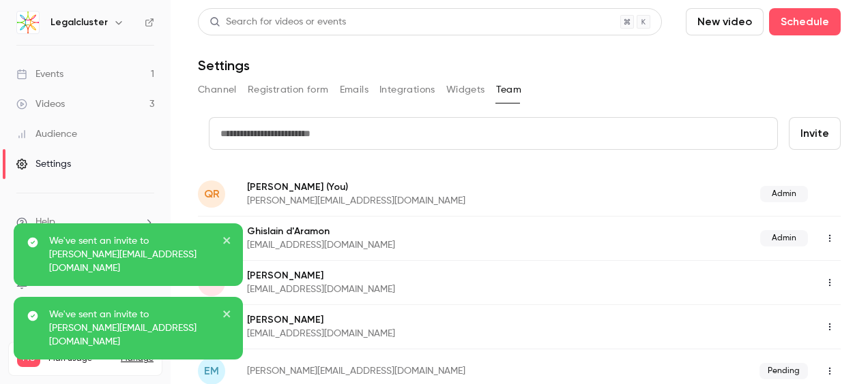 Image resolution: width=868 pixels, height=384 pixels. What do you see at coordinates (85, 222) in the screenshot?
I see `li: help-dropdown-opener` at bounding box center [85, 222].